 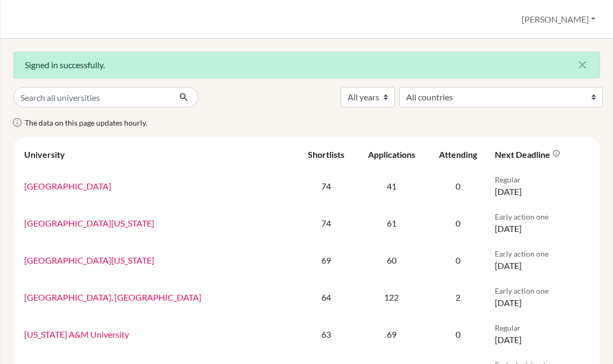 What do you see at coordinates (307, 65) in the screenshot?
I see `div: Signed in successfully.` at bounding box center [307, 65].